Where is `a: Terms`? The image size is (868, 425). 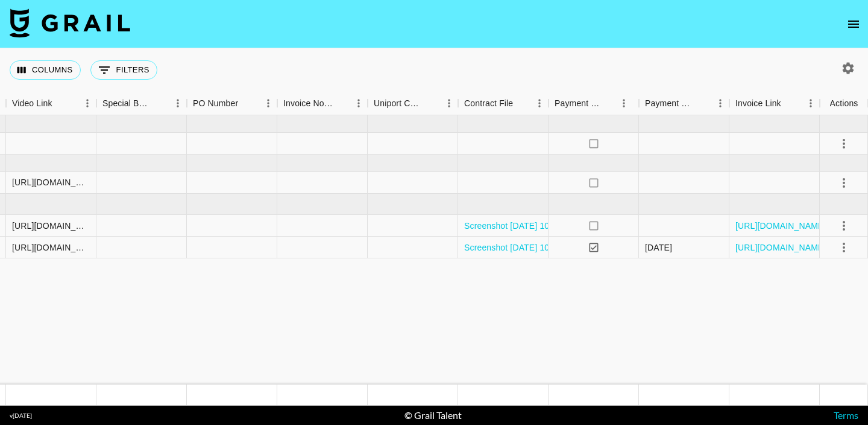
a: Terms is located at coordinates (847, 415).